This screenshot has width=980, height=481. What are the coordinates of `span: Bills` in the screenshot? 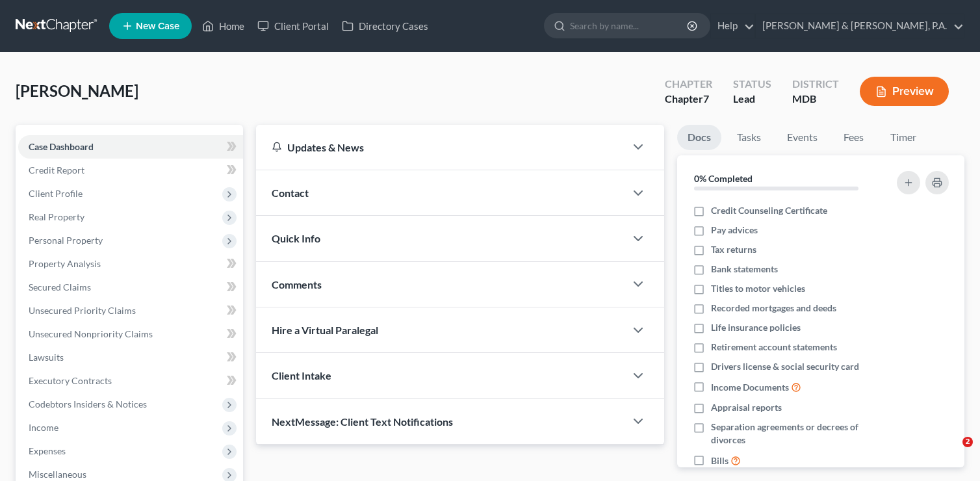 It's located at (720, 461).